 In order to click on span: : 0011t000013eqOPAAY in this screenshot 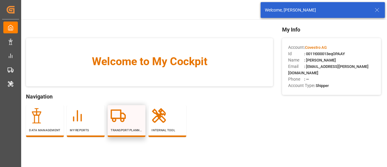, I will do `click(325, 54)`.